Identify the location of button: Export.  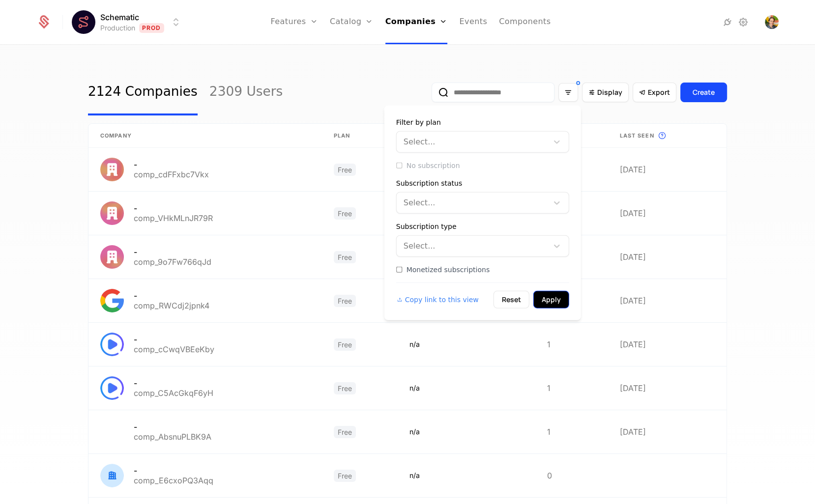
(654, 93).